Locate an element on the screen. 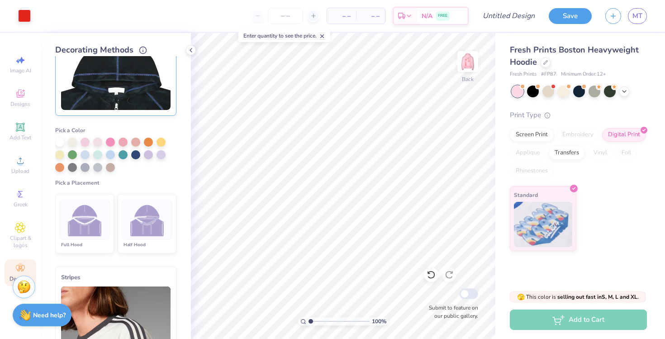  img: Standard is located at coordinates (543, 225).